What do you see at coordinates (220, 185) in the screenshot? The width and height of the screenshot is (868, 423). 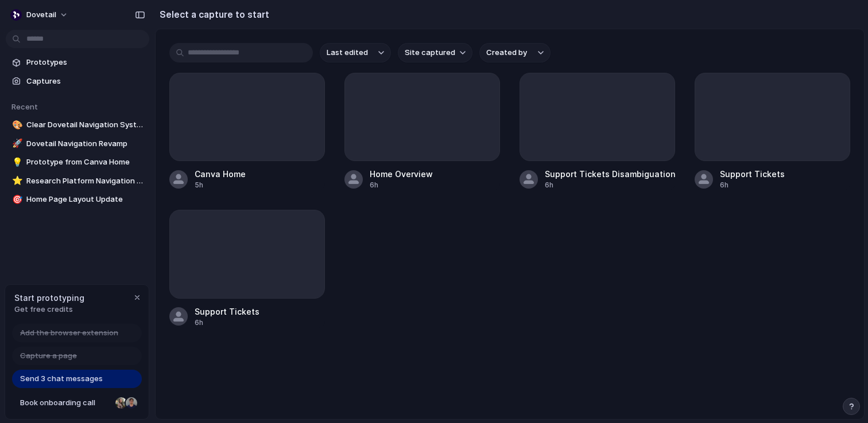 I see `div: 5h` at bounding box center [220, 185].